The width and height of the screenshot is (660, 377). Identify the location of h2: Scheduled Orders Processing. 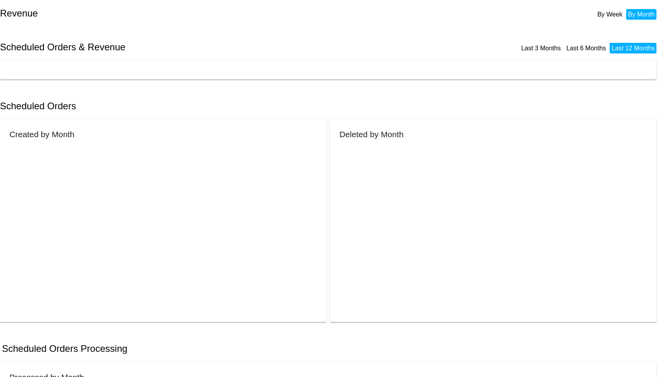
(64, 349).